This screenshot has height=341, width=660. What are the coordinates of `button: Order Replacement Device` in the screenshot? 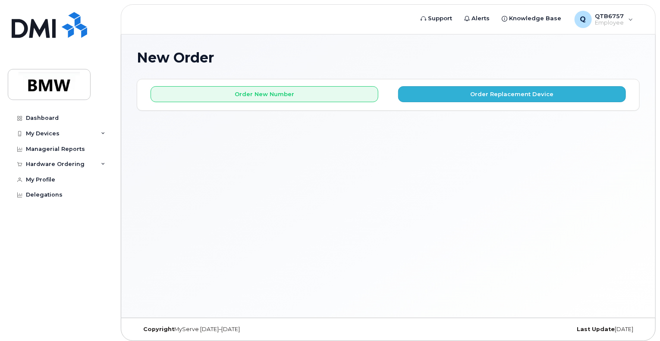 It's located at (512, 94).